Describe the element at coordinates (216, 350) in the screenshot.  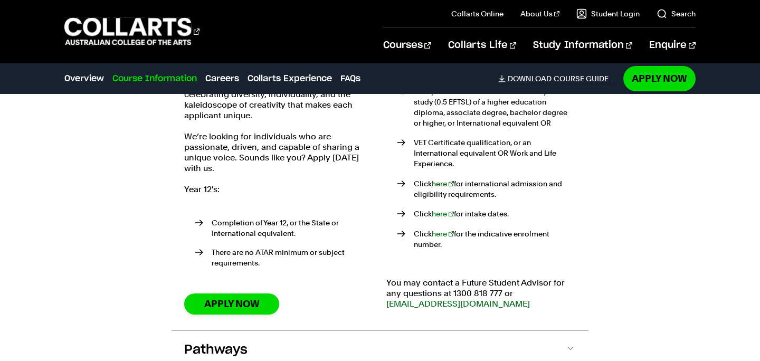
I see `span: Pathways` at that location.